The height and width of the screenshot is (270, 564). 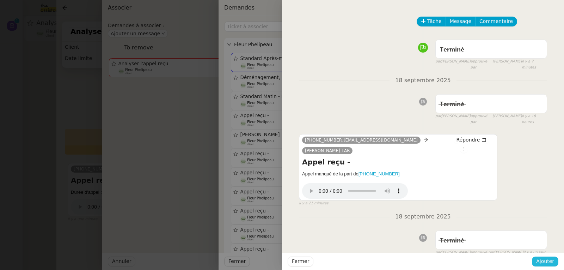 What do you see at coordinates (471, 140) in the screenshot?
I see `button: Répondre` at bounding box center [471, 140].